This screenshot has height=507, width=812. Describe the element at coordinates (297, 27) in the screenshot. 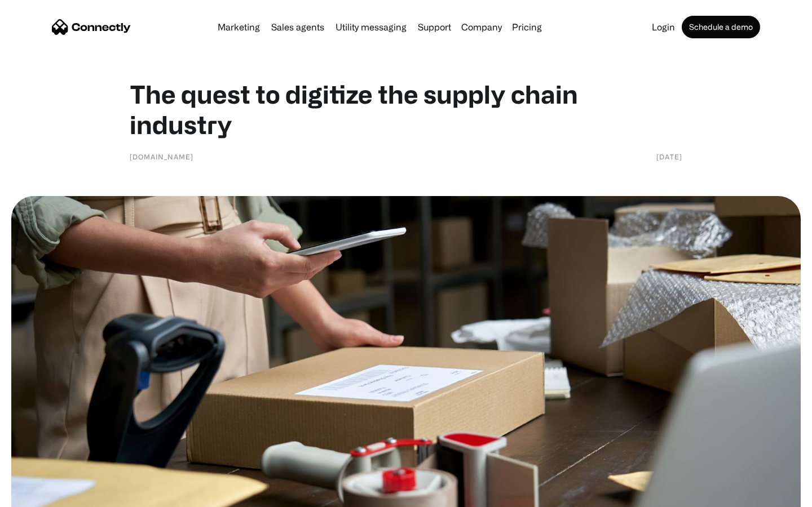

I see `a: Sales agents` at that location.